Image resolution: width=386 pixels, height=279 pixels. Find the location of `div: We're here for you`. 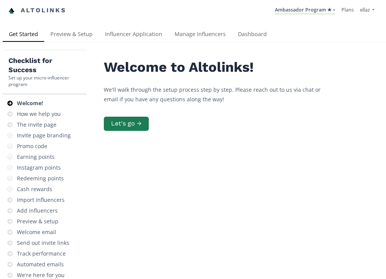

div: We're here for you is located at coordinates (41, 276).